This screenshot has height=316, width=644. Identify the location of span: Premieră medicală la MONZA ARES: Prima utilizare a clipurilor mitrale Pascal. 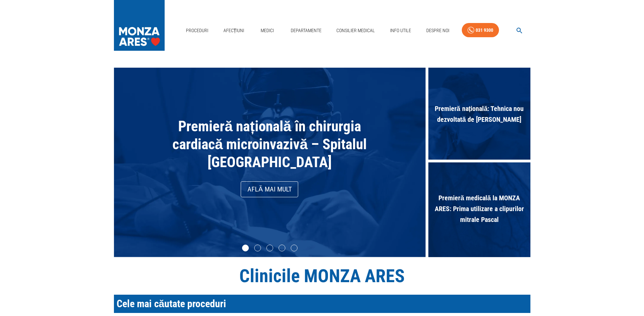
(479, 209).